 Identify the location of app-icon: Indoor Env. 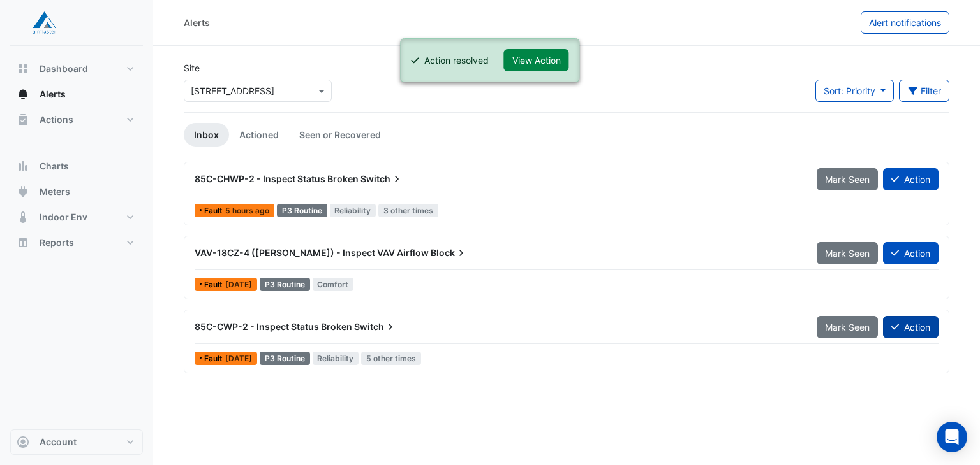
(23, 217).